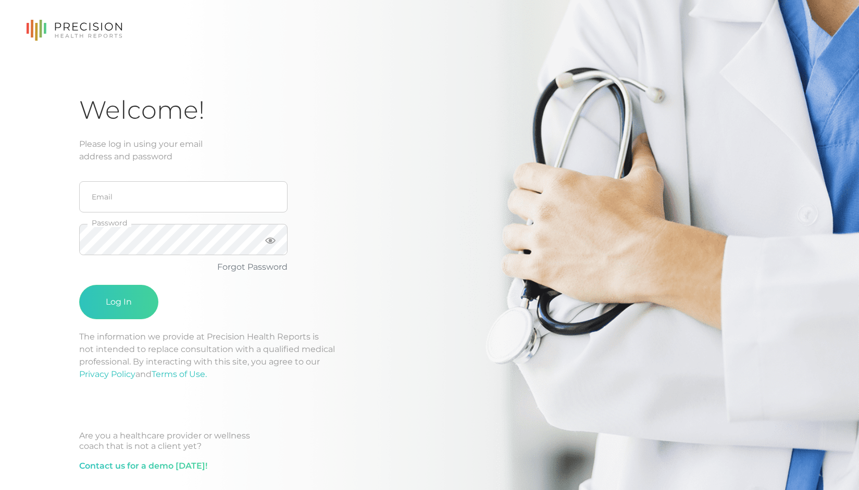 This screenshot has height=490, width=859. What do you see at coordinates (252, 267) in the screenshot?
I see `a: Forgot Password` at bounding box center [252, 267].